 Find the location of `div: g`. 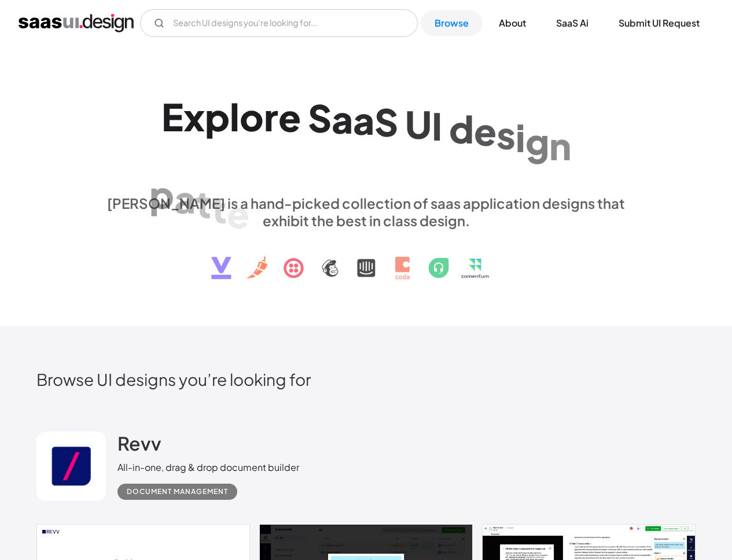

div: g is located at coordinates (537, 141).